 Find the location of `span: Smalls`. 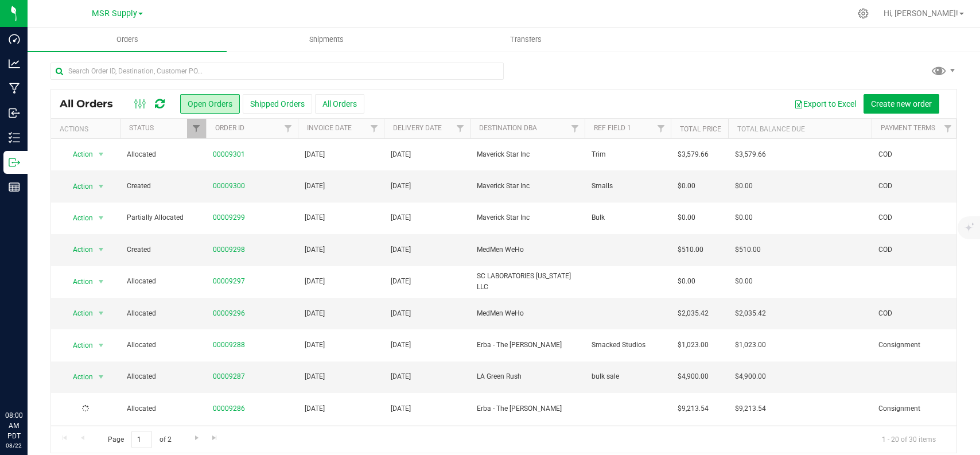

span: Smalls is located at coordinates (602, 186).